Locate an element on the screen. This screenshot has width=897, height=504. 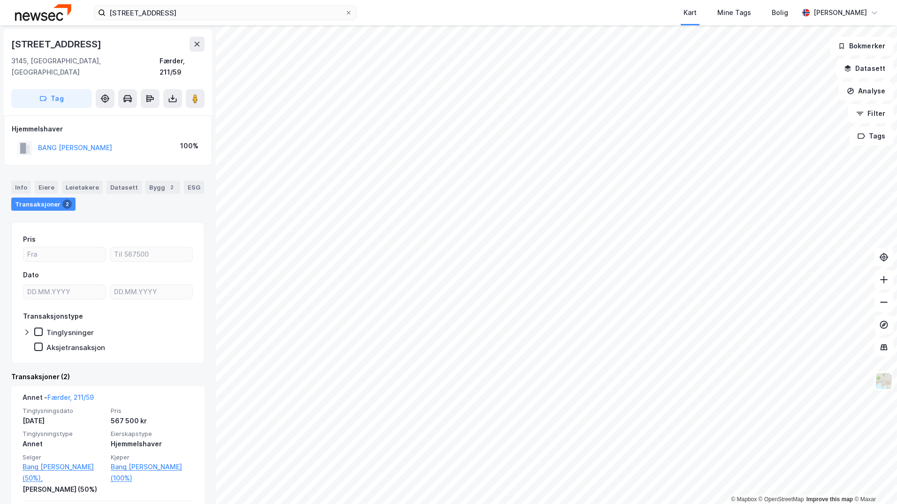
div: Bygg is located at coordinates (163, 187).